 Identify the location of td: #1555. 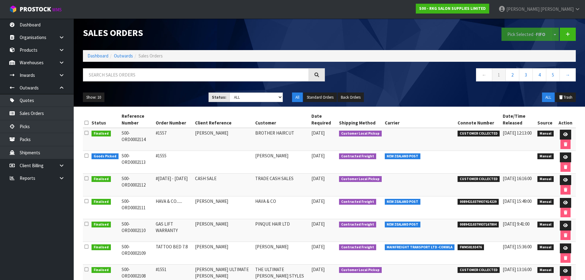
(174, 162).